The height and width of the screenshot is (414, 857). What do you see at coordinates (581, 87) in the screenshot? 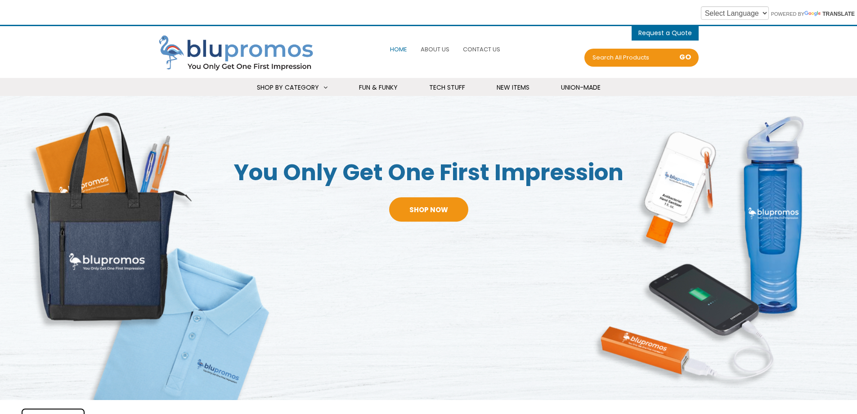
I see `span: Union-Made` at bounding box center [581, 87].